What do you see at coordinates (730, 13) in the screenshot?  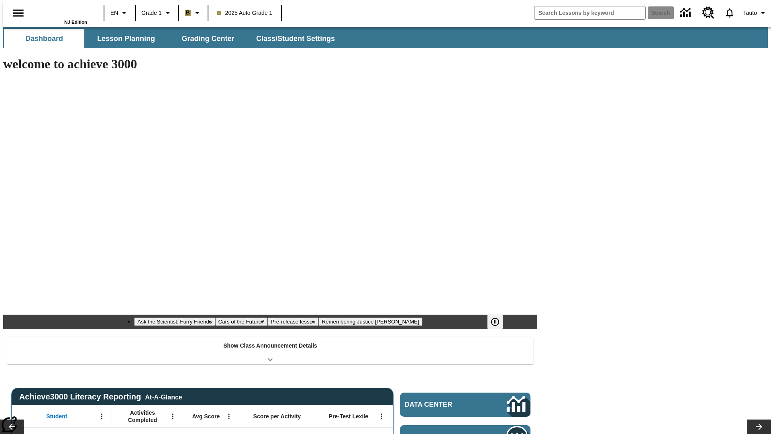 I see `a: Notifications` at bounding box center [730, 13].